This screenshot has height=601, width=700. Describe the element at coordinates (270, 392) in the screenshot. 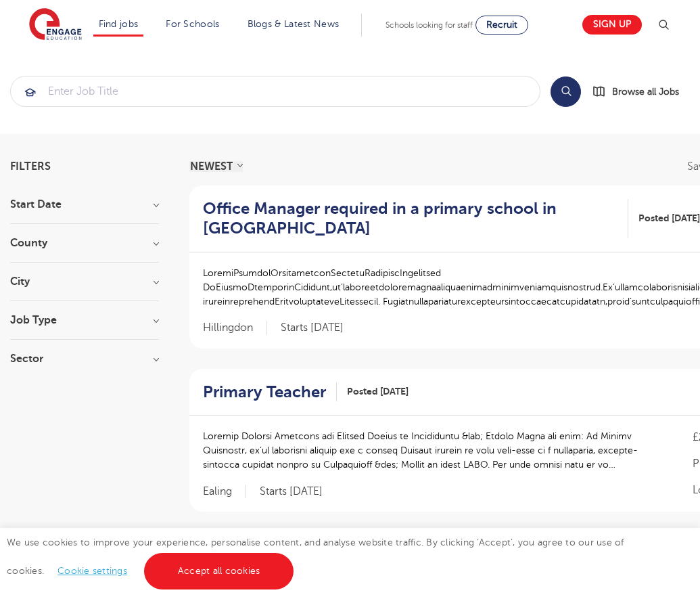

I see `a: Primary Teacher` at that location.